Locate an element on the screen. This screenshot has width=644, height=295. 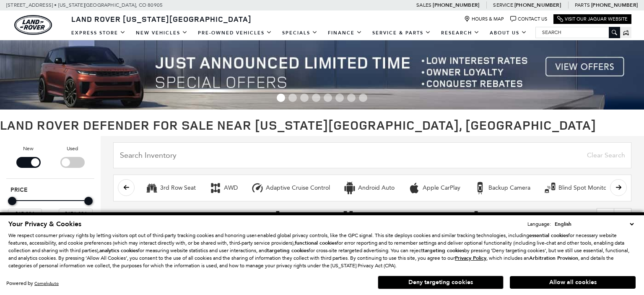
u: Privacy Policy is located at coordinates (471, 258).